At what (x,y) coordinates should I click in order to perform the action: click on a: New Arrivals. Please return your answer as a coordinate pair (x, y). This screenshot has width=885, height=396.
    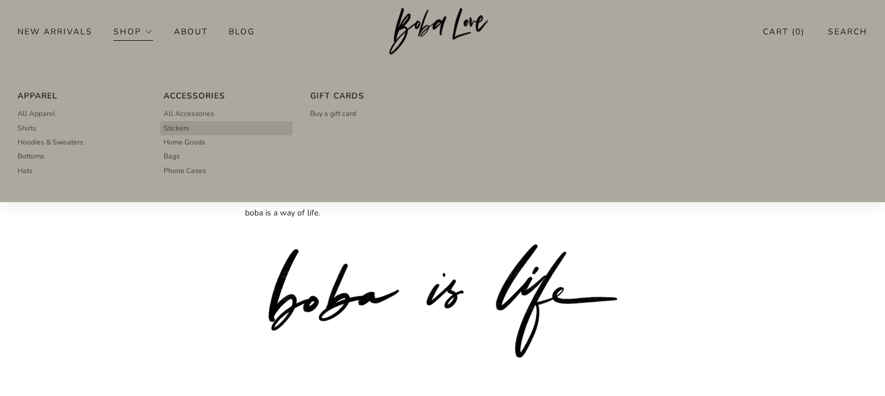
    Looking at the image, I should click on (55, 31).